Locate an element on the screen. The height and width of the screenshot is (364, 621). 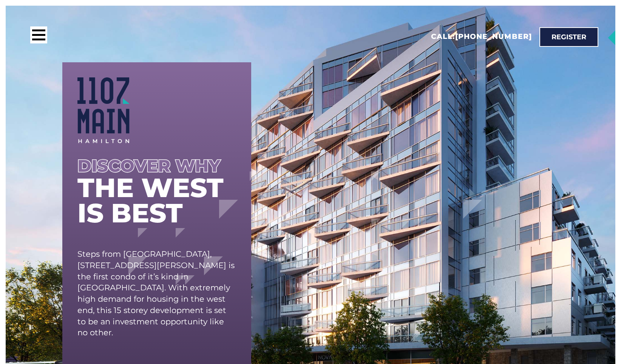
div: Discover why is located at coordinates (157, 166).